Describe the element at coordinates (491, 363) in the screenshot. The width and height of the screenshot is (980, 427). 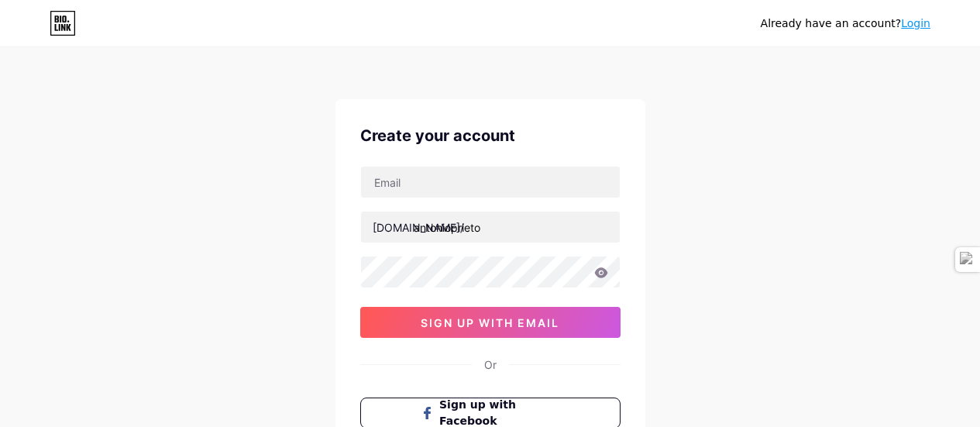
I see `div: Or` at that location.